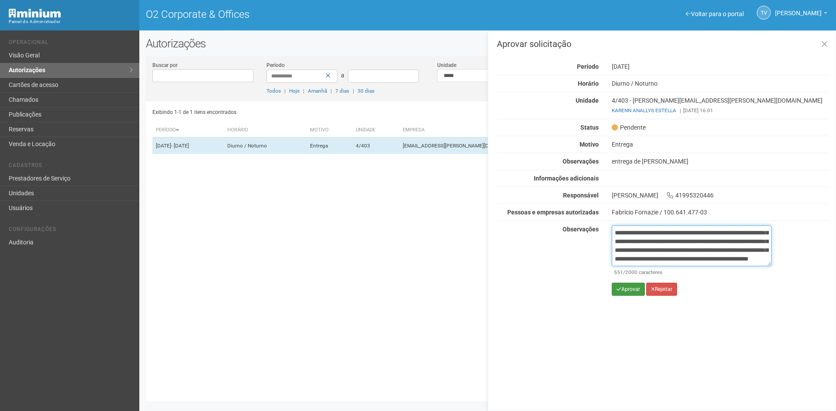 The height and width of the screenshot is (411, 836). Describe the element at coordinates (447, 65) in the screenshot. I see `label: Unidade` at that location.